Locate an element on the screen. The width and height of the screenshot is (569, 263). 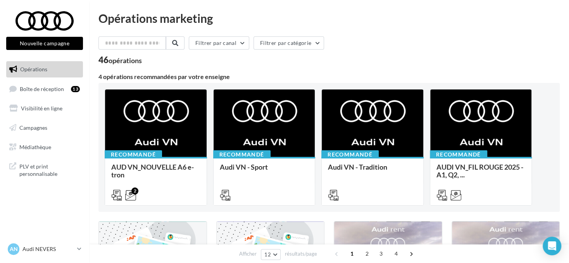
div: Opérations marketing is located at coordinates (329, 18).